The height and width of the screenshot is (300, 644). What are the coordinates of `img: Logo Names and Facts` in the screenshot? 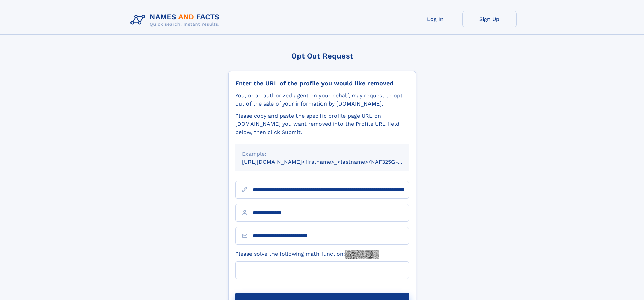 It's located at (176, 20).